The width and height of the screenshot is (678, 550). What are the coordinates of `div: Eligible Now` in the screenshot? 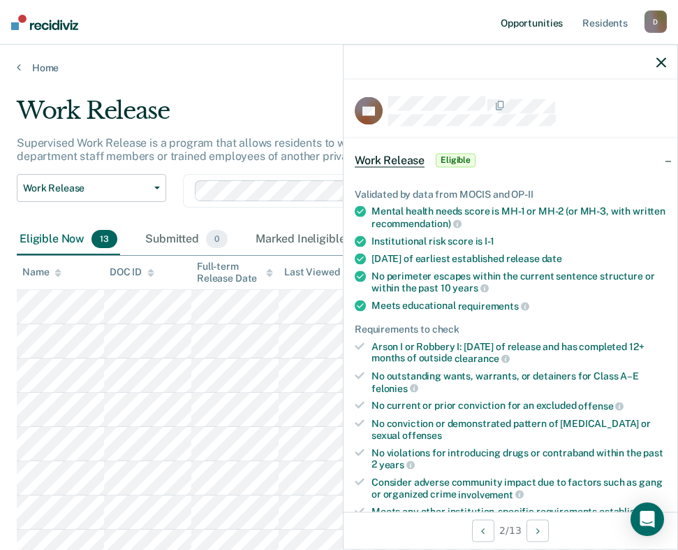 It's located at (68, 240).